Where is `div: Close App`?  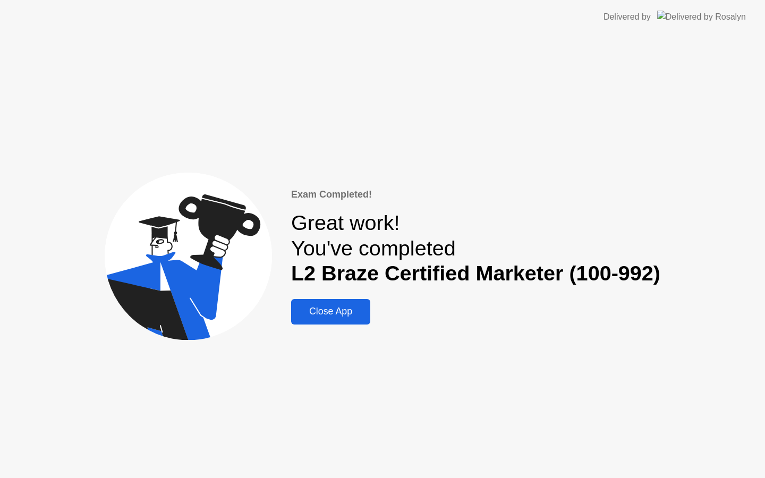
div: Close App is located at coordinates (330, 311).